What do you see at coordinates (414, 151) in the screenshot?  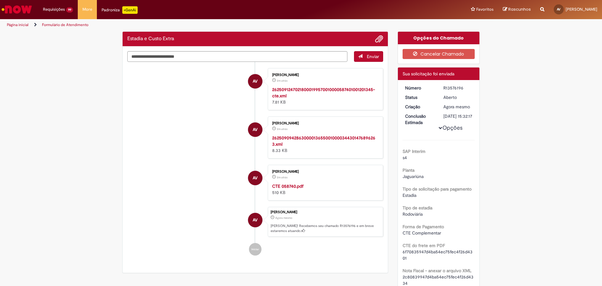 I see `b: SAP Interim` at bounding box center [414, 151].